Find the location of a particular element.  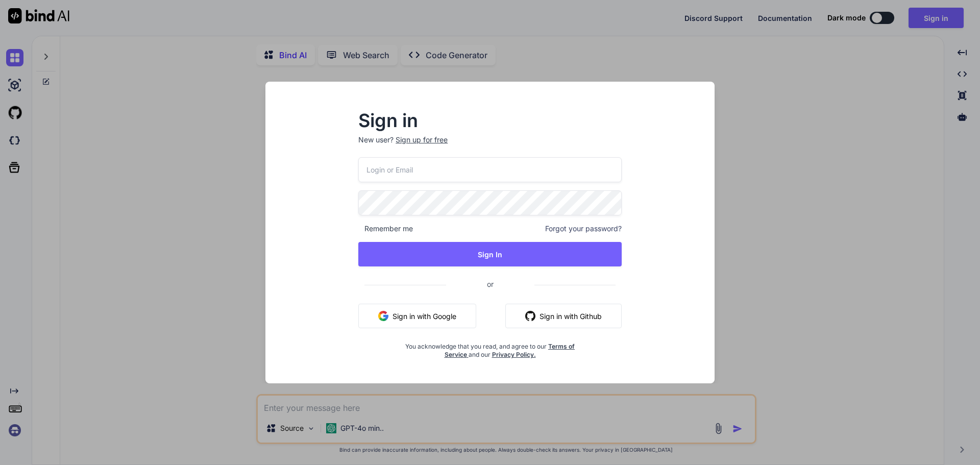

button: Sign in with Google is located at coordinates (417, 316).